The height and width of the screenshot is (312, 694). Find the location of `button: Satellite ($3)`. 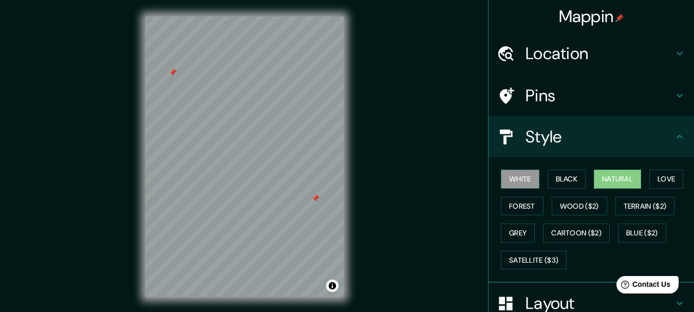

button: Satellite ($3) is located at coordinates (534, 260).